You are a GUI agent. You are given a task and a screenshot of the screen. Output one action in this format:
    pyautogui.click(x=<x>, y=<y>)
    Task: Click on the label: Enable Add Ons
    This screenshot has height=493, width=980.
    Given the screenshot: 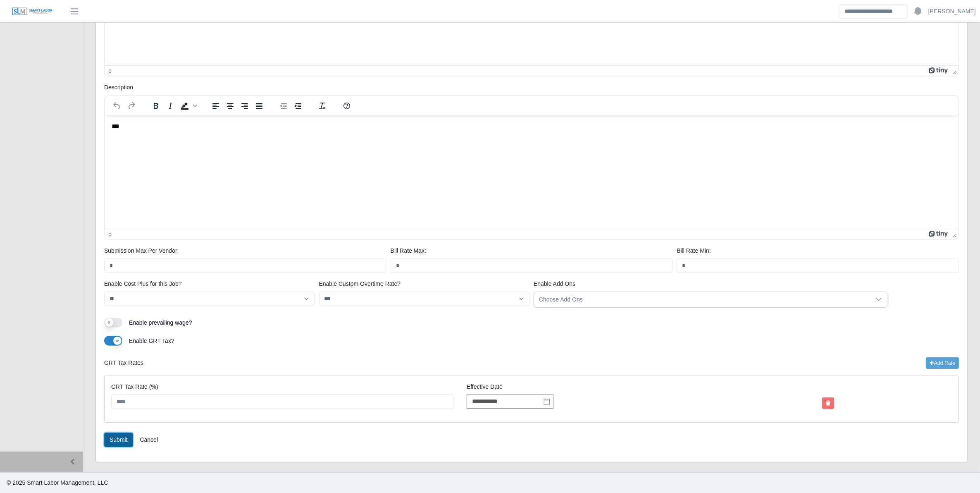 What is the action you would take?
    pyautogui.click(x=554, y=284)
    